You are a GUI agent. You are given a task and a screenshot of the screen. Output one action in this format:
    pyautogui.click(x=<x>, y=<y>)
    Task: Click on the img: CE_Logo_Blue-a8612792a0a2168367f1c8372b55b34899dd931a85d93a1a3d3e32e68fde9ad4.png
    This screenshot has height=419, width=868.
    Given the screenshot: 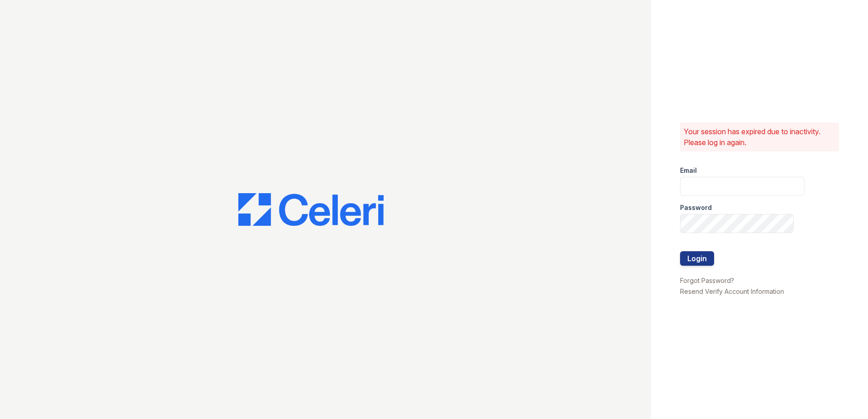 What is the action you would take?
    pyautogui.click(x=311, y=210)
    